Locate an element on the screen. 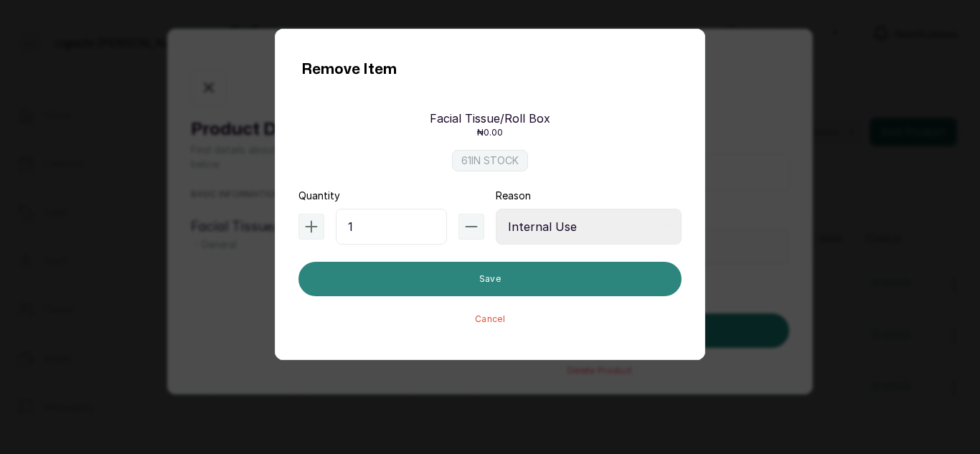 Image resolution: width=980 pixels, height=454 pixels. label: Reason is located at coordinates (512, 196).